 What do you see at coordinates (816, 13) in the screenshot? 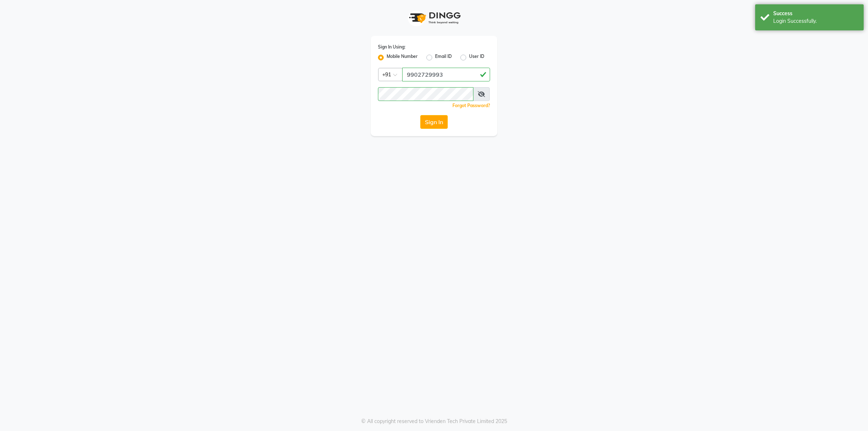
I see `div: Success` at bounding box center [816, 13].